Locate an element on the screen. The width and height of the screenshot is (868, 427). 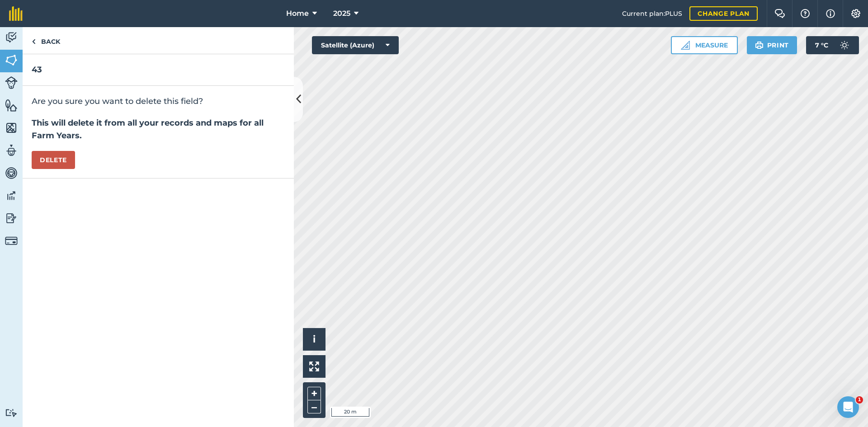
img: Two speech bubbles overlapping with the left bubble in the forefront is located at coordinates (780, 14).